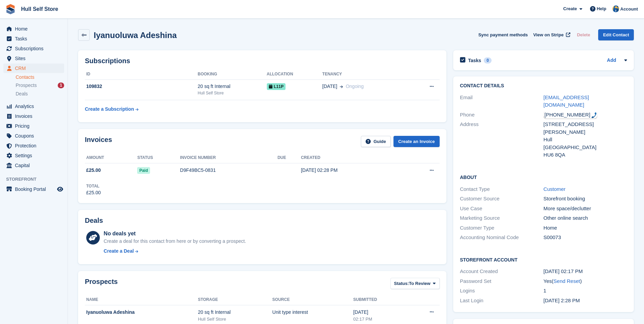  What do you see at coordinates (583, 35) in the screenshot?
I see `button: Delete` at bounding box center [583, 35].